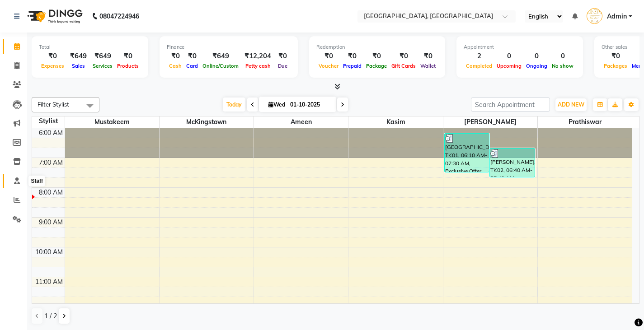 This screenshot has width=644, height=330. Describe the element at coordinates (510, 104) in the screenshot. I see `input: Search Appointment` at that location.